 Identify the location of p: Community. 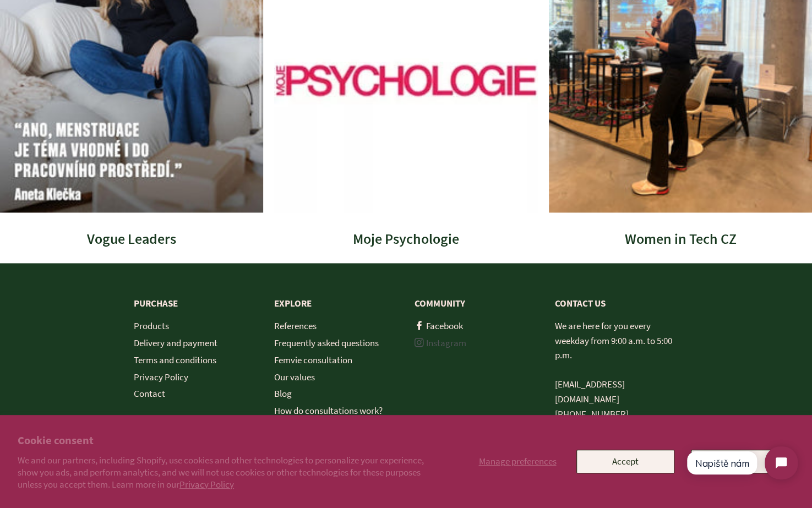
(476, 303).